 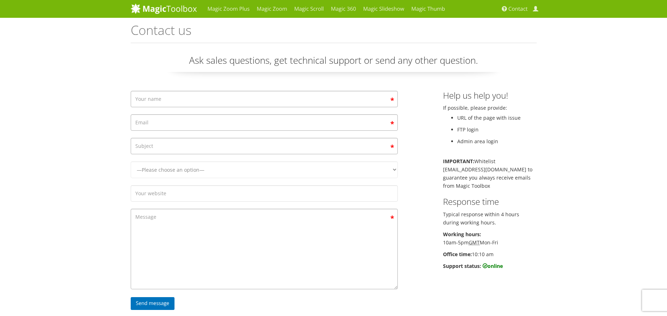 What do you see at coordinates (462, 266) in the screenshot?
I see `b: Support status:` at bounding box center [462, 266].